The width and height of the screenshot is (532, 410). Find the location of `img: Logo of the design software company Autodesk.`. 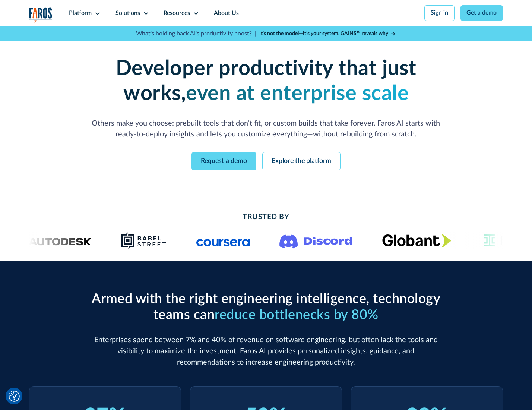

img: Logo of the design software company Autodesk. is located at coordinates (53, 240).